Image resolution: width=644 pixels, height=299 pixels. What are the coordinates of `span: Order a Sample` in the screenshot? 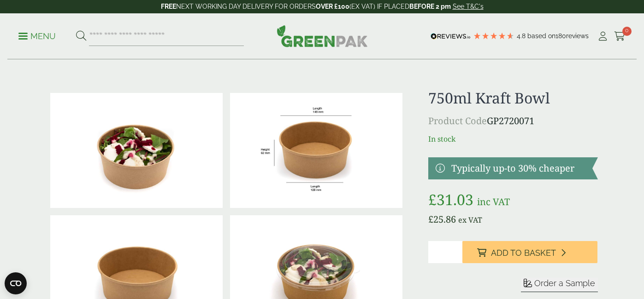 It's located at (565, 283).